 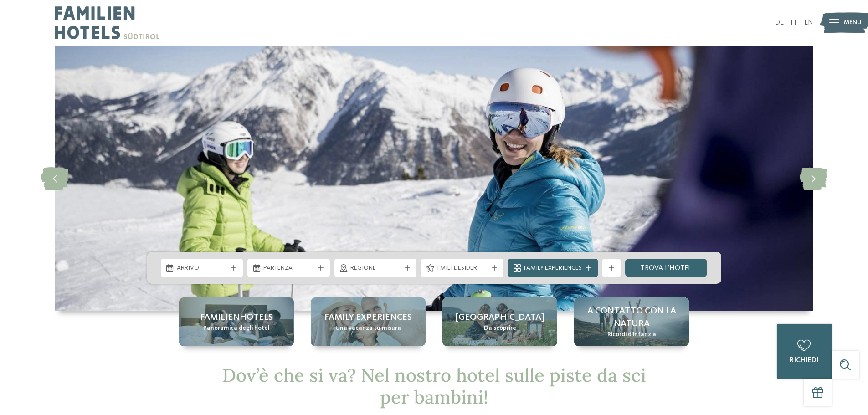 What do you see at coordinates (462, 268) in the screenshot?
I see `span: I miei desideri` at bounding box center [462, 268].